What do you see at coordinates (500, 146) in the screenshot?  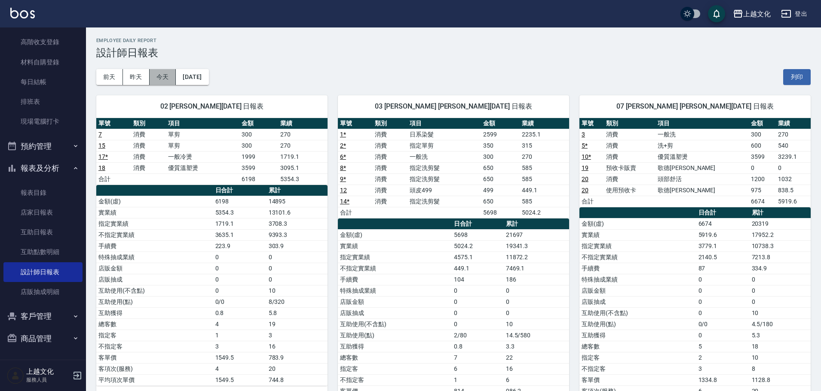 I see `td: 350` at bounding box center [500, 146].